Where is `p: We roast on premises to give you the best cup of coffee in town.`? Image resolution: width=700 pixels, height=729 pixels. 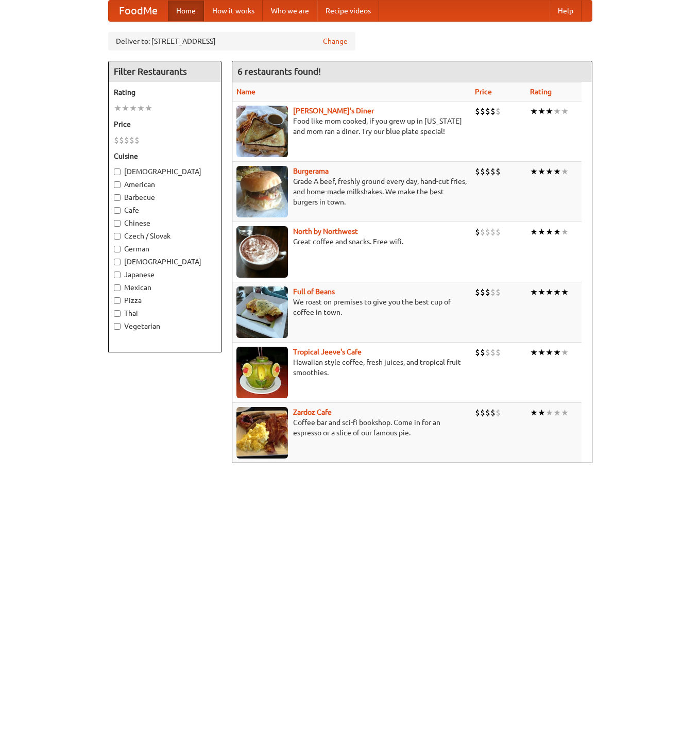
p: We roast on premises to give you the best cup of coffee in town. is located at coordinates (351, 307).